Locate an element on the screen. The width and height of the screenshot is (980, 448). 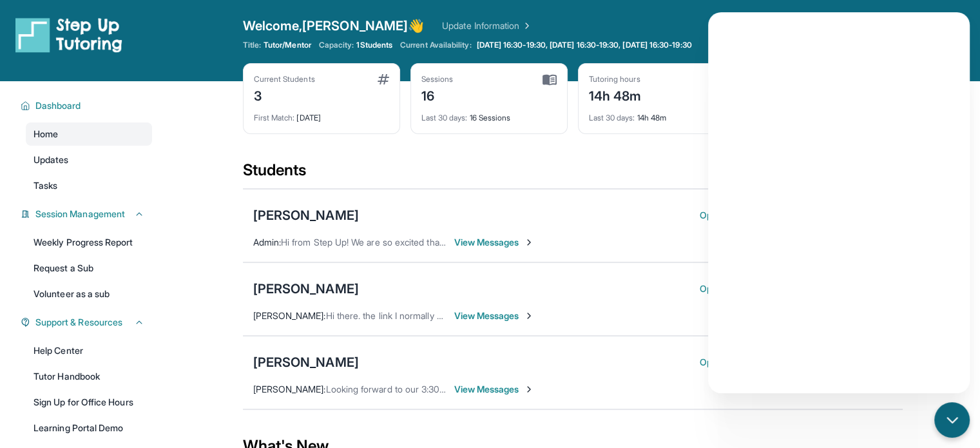
div: Students is located at coordinates (573, 174).